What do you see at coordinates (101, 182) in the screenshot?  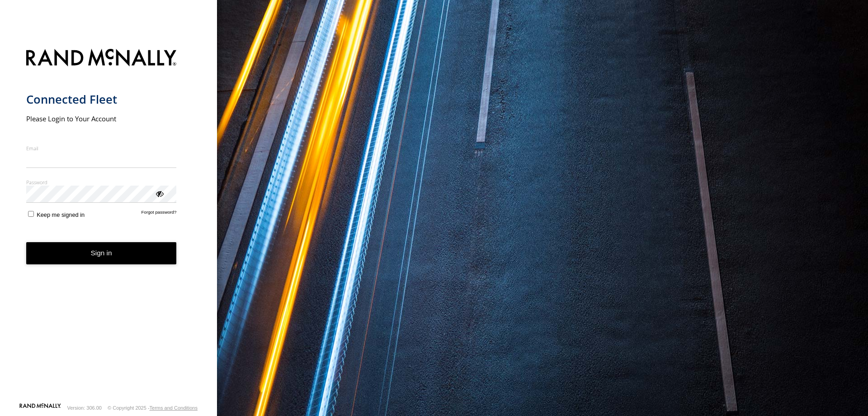 I see `label: Password` at bounding box center [101, 182].